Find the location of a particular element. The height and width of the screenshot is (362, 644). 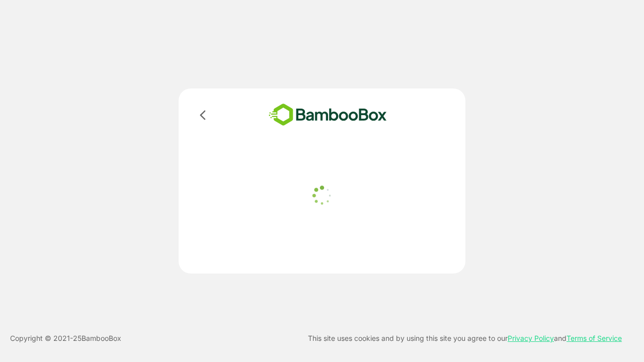

p: This site uses cookies and by using this site you agree to our and is located at coordinates (464, 338).